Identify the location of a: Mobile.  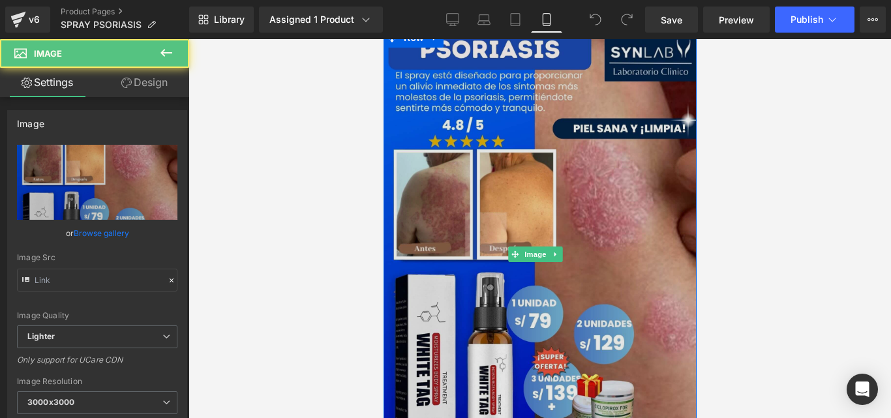
(546, 20).